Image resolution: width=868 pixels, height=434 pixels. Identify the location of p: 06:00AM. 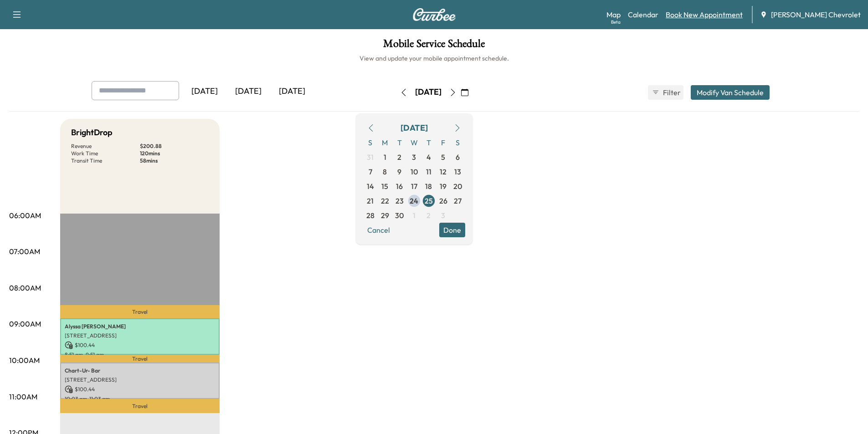
(25, 215).